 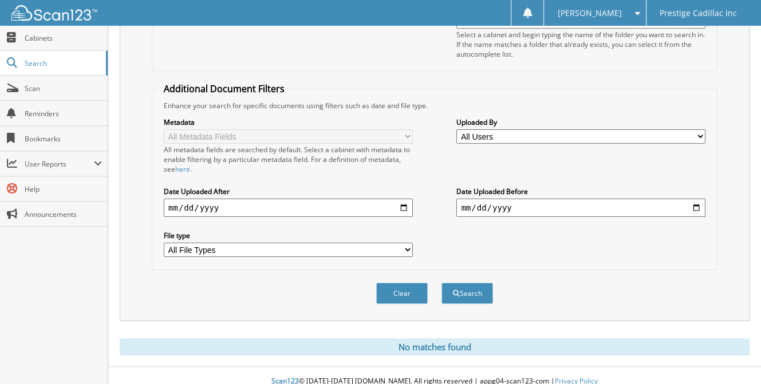 What do you see at coordinates (54, 13) in the screenshot?
I see `img: scan123-logo-white.svg` at bounding box center [54, 13].